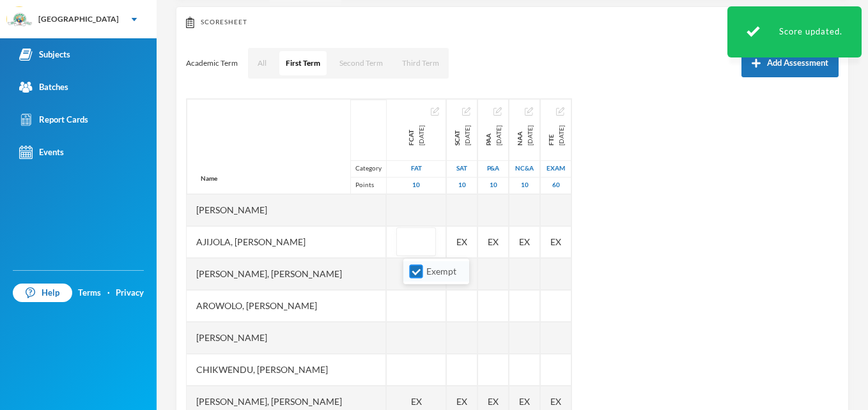  I want to click on a: Help, so click(42, 293).